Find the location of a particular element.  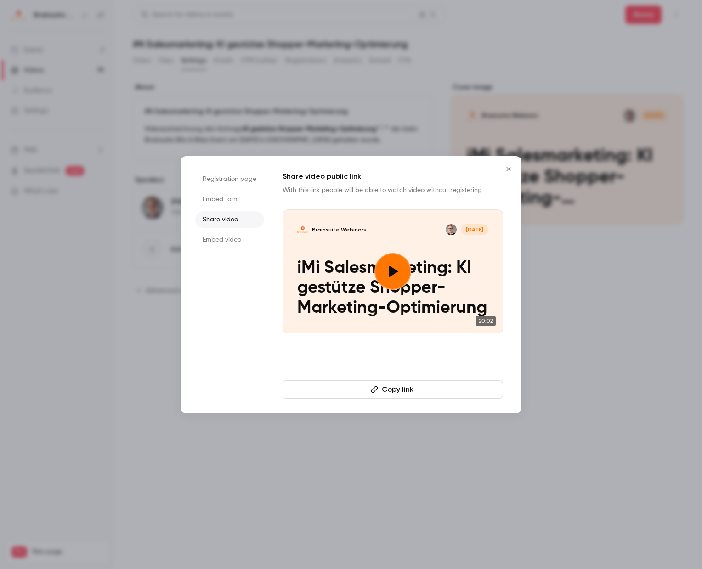

button: Copy link is located at coordinates (393, 390).